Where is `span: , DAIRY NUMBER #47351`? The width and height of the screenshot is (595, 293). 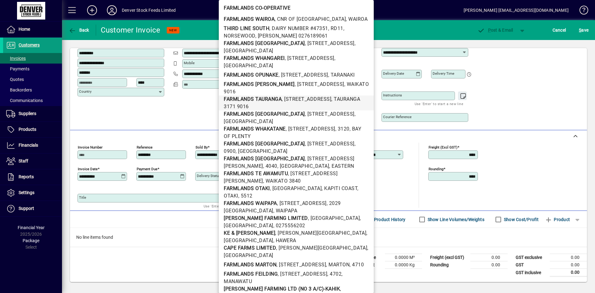
span: , DAIRY NUMBER #47351 is located at coordinates (299, 28).